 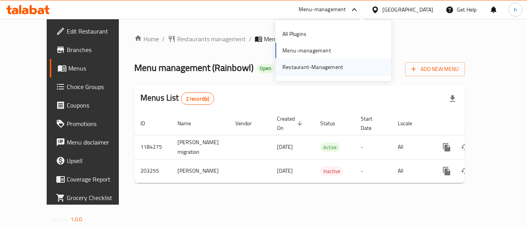 What do you see at coordinates (148, 124) in the screenshot?
I see `span: ID` at bounding box center [148, 124].